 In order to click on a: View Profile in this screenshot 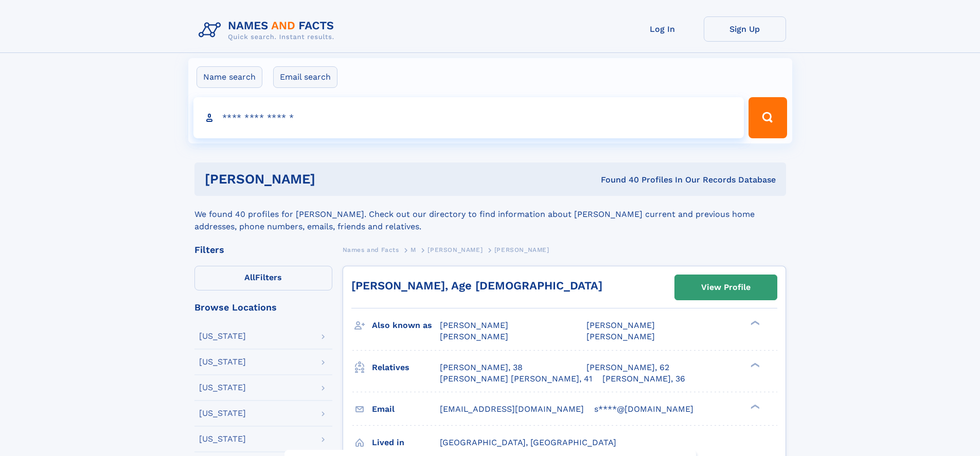, I will do `click(725, 287)`.